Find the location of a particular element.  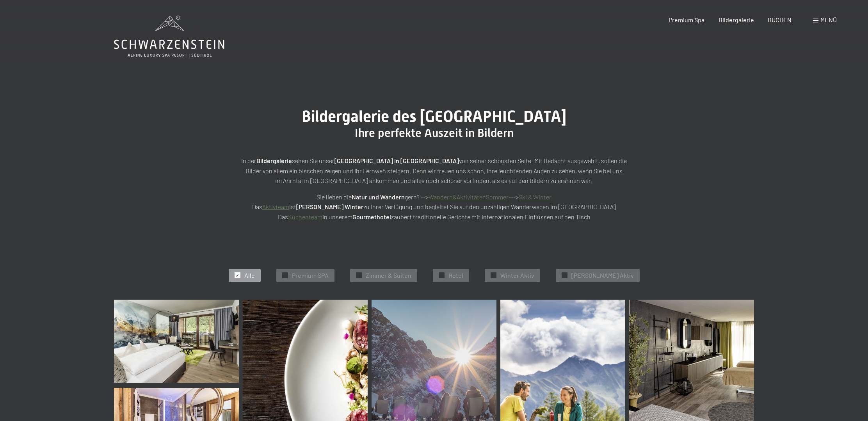

a: Wandern&AktivitätenSommer is located at coordinates (469, 197).